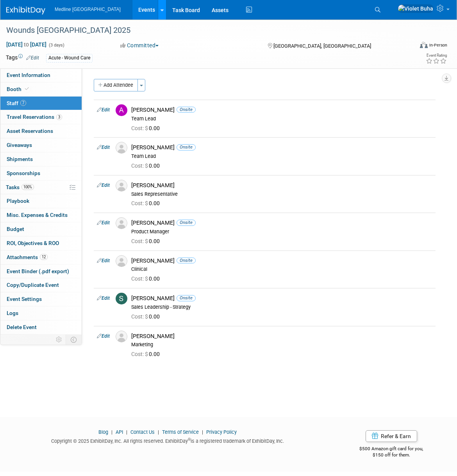 The width and height of the screenshot is (457, 476). I want to click on span: Booth, so click(18, 89).